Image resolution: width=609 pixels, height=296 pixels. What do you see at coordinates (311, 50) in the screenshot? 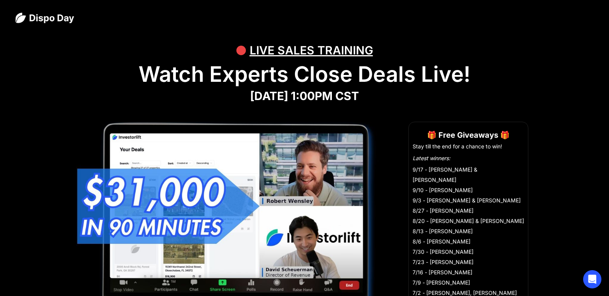
I see `div: LIVE SALES TRAINING` at bounding box center [311, 50].